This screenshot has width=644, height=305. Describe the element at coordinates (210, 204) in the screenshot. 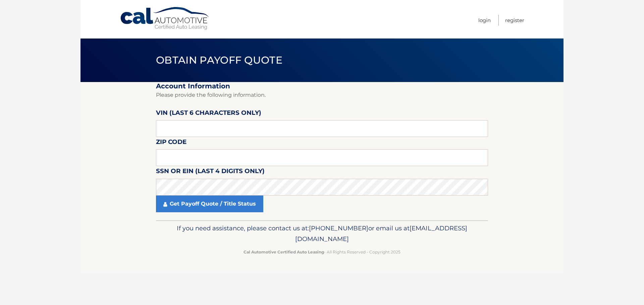

I see `a: Get Payoff Quote / Title Status` at that location.